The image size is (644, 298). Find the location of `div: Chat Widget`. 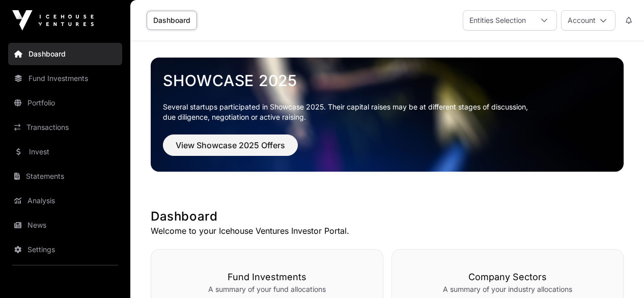

div: Chat Widget is located at coordinates (618, 273).